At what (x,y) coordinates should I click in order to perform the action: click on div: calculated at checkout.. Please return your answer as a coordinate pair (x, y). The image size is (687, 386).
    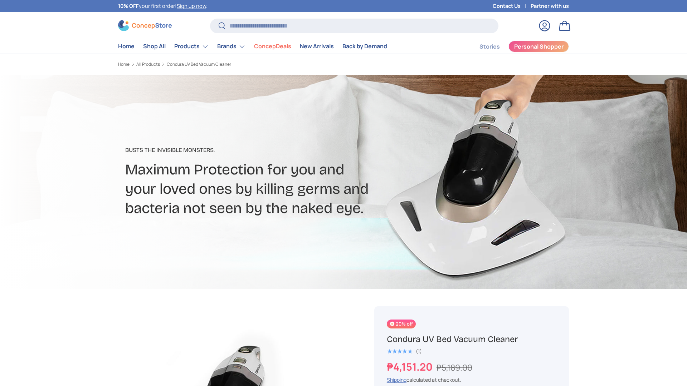
    Looking at the image, I should click on (472, 380).